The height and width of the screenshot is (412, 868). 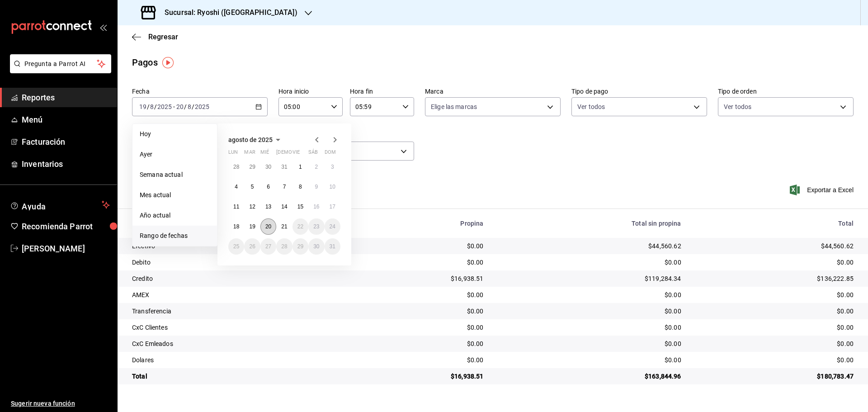 What do you see at coordinates (236, 187) in the screenshot?
I see `abbr: 4 de agosto de 2025` at bounding box center [236, 187].